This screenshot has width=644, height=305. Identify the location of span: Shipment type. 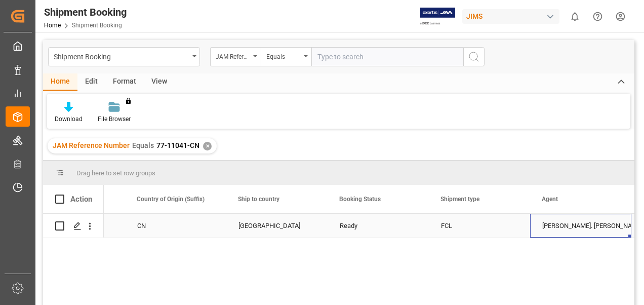
(460, 199).